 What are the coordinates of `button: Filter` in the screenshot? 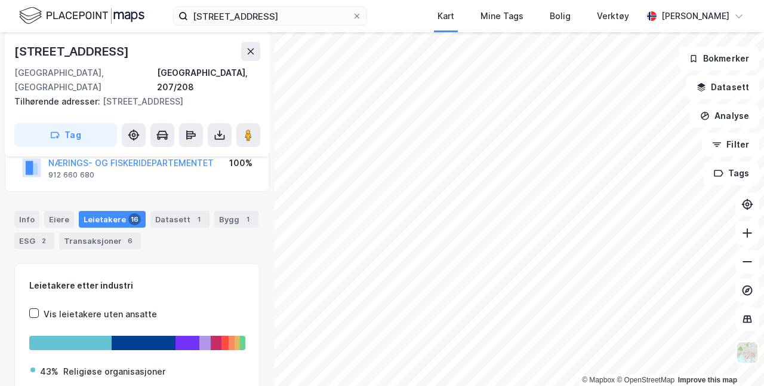 It's located at (731, 144).